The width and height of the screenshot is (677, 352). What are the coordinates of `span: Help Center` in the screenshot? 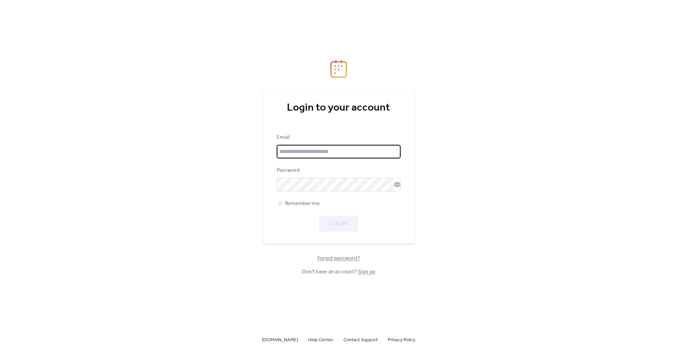 It's located at (320, 340).